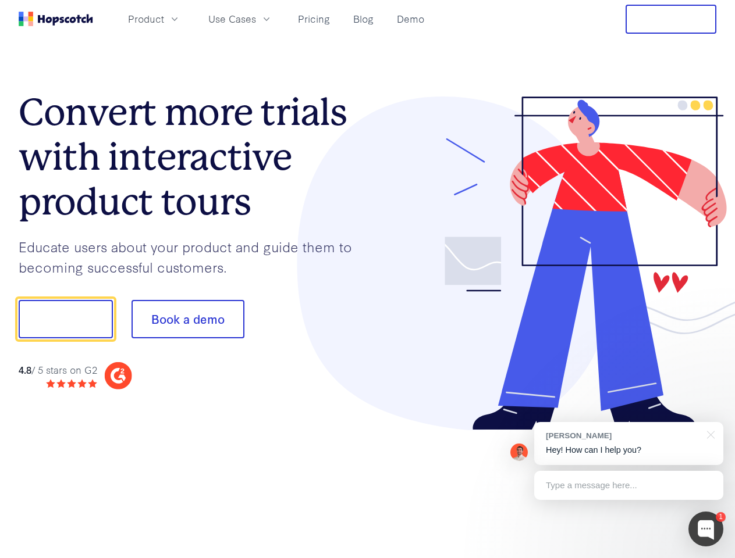 The width and height of the screenshot is (735, 558). Describe the element at coordinates (240, 19) in the screenshot. I see `button: Use Cases` at that location.